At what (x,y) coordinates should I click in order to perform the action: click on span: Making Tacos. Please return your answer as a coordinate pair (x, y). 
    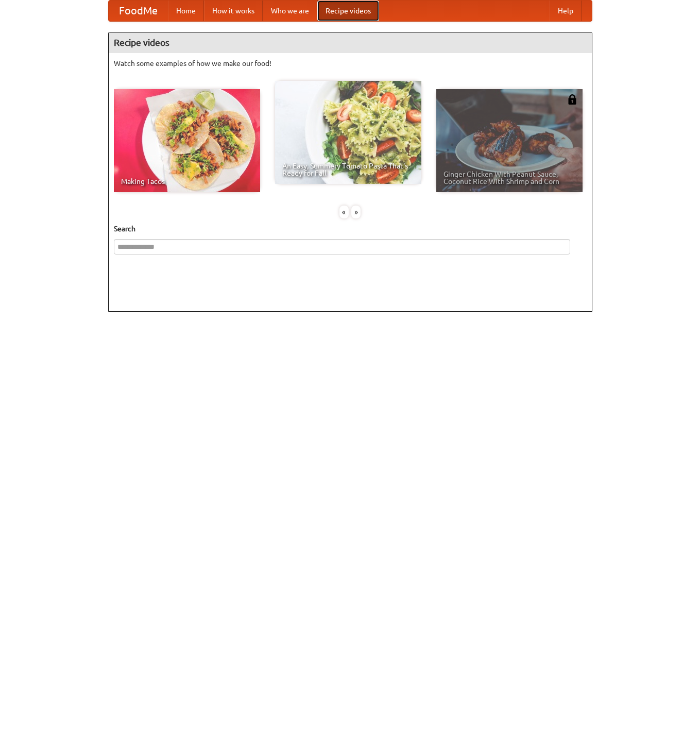
    Looking at the image, I should click on (187, 182).